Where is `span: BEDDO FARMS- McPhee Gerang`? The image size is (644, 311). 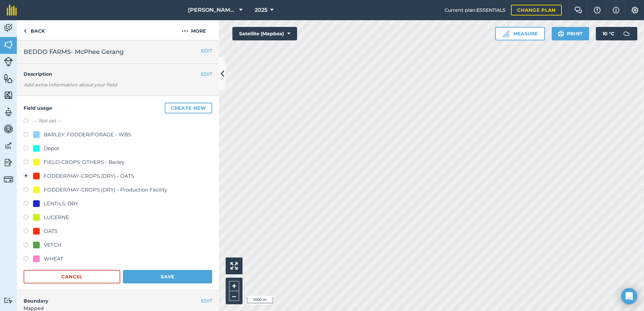
span: BEDDO FARMS- McPhee Gerang is located at coordinates (73, 52).